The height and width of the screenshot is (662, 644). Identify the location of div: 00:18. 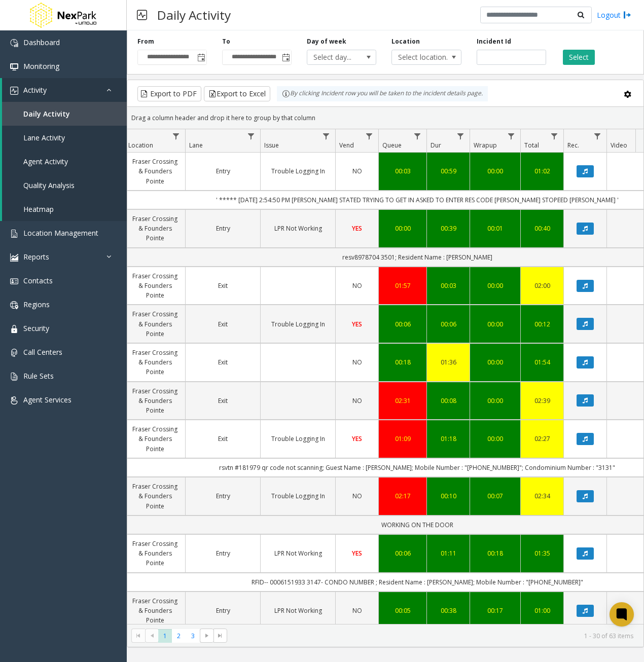
(495, 553).